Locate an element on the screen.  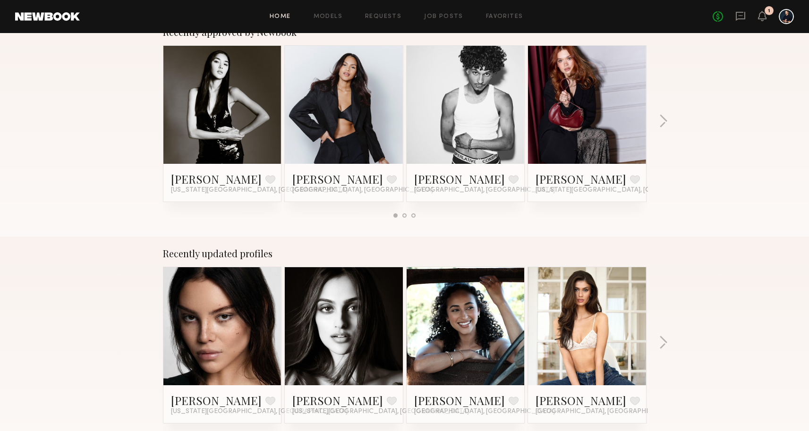
a: Job Posts is located at coordinates (444, 17).